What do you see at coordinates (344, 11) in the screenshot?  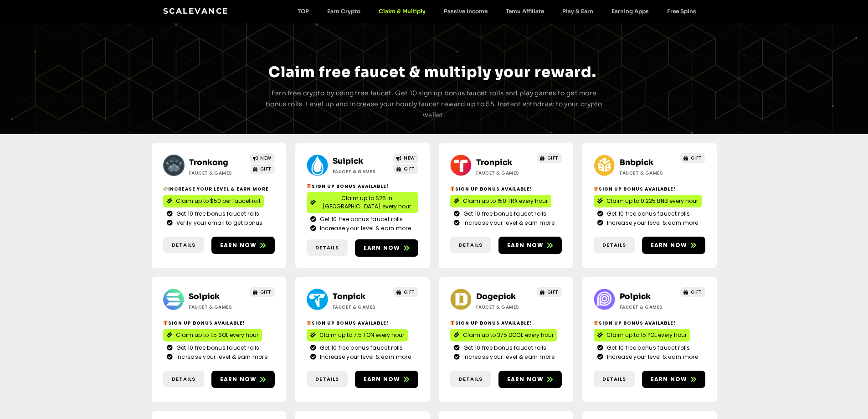 I see `a: Earn Crypto` at bounding box center [344, 11].